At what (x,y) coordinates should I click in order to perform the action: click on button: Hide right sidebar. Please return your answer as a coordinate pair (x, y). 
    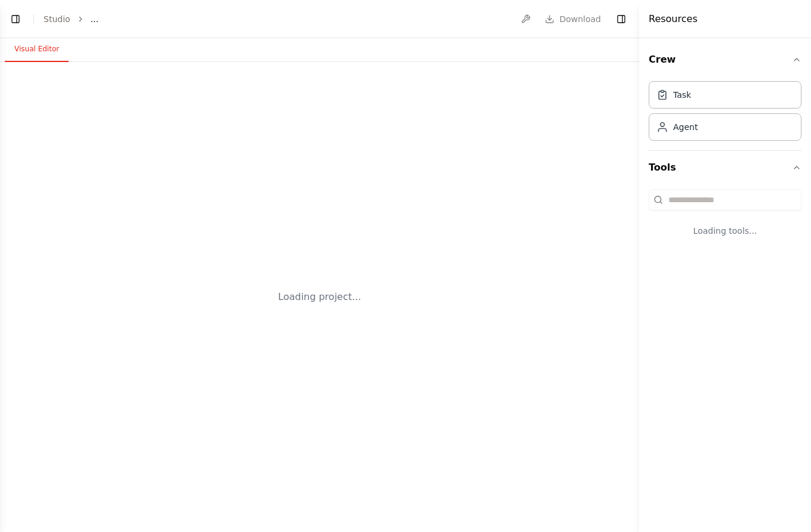
    Looking at the image, I should click on (621, 19).